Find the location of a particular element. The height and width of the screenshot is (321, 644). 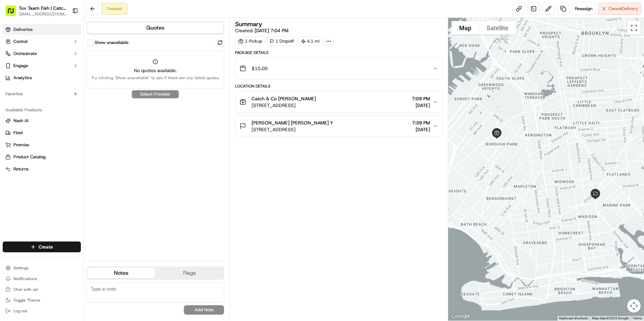

a: 💻API Documentation is located at coordinates (82, 101).